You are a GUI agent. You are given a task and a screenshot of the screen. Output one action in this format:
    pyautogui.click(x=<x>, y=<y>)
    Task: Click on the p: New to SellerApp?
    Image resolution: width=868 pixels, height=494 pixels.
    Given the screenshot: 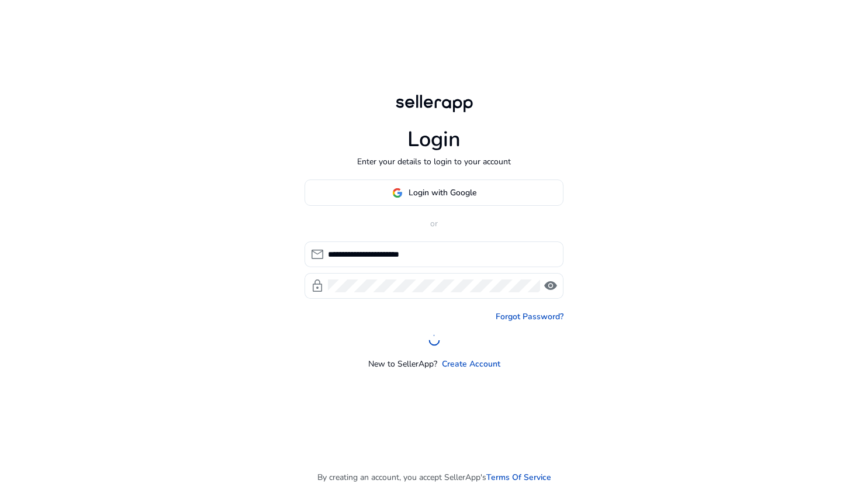 What is the action you would take?
    pyautogui.click(x=403, y=363)
    